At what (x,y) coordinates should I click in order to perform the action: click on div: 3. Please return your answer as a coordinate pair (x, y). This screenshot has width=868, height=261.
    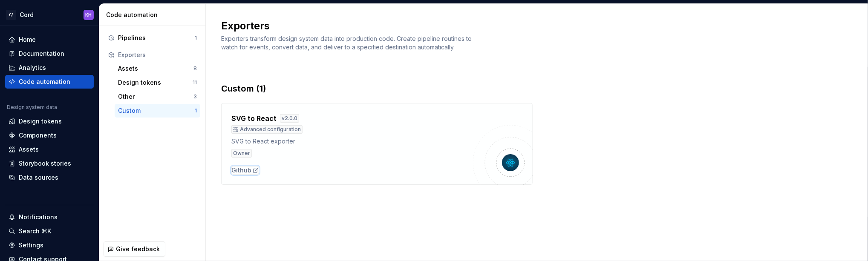
    Looking at the image, I should click on (195, 97).